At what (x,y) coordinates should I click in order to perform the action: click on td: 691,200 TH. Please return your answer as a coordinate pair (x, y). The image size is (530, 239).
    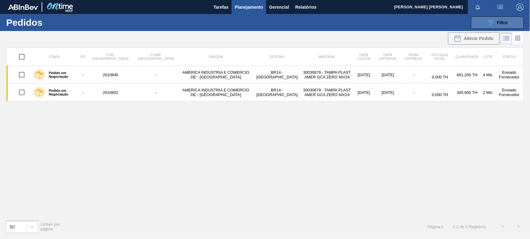
    Looking at the image, I should click on (467, 75).